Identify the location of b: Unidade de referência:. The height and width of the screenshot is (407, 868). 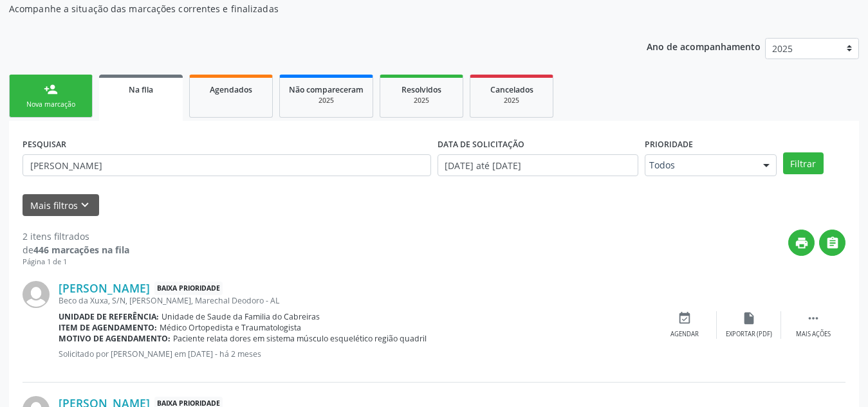
(109, 316).